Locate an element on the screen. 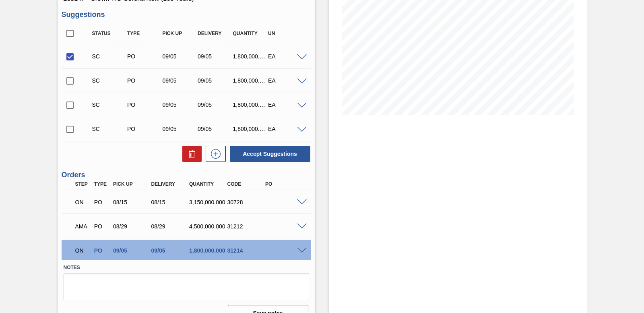 This screenshot has width=644, height=313. div: 3,150,000.000 is located at coordinates (208, 202).